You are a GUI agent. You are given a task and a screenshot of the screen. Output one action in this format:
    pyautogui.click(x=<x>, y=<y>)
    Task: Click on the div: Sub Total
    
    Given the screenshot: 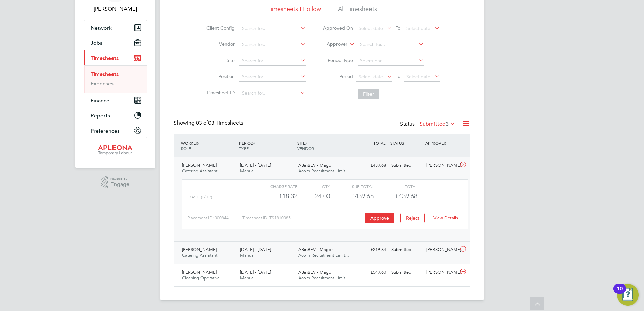 What is the action you would take?
    pyautogui.click(x=351, y=187)
    